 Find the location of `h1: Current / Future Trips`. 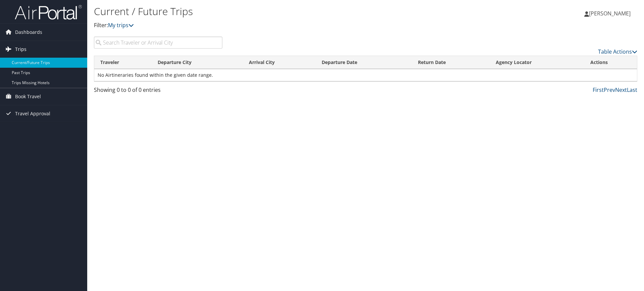

h1: Current / Future Trips is located at coordinates (275, 11).